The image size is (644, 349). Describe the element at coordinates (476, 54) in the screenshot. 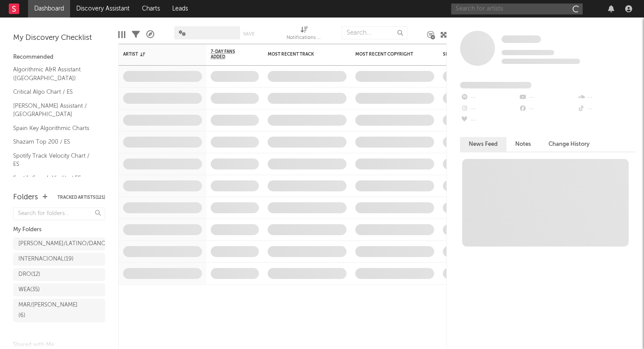

I see `div: Spotify Monthly Listeners` at that location.